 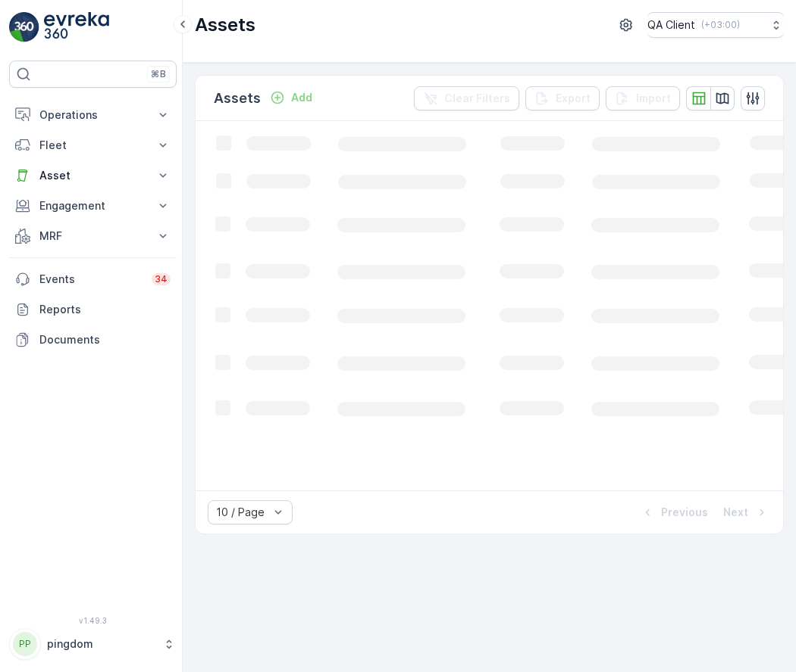 What do you see at coordinates (158, 74) in the screenshot?
I see `p: ⌘B` at bounding box center [158, 74].